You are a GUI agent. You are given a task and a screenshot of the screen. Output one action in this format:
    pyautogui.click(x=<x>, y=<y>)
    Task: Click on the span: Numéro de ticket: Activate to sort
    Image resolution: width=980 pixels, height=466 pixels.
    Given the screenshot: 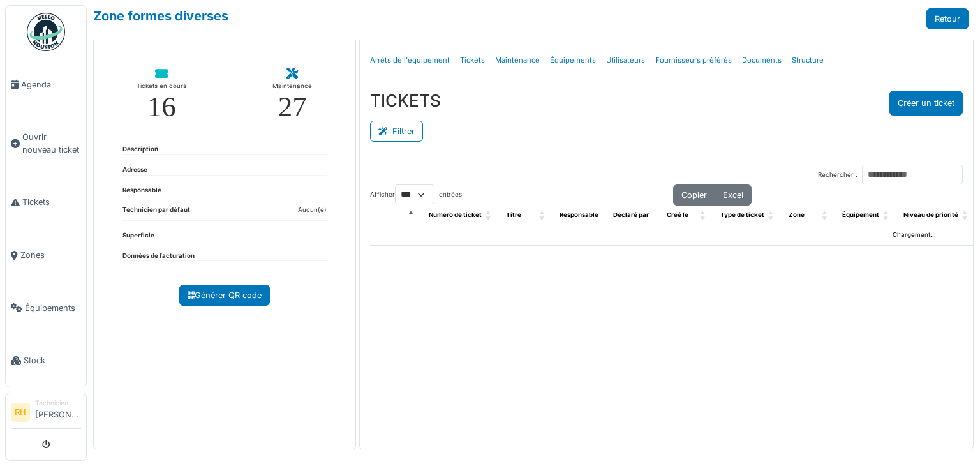 What is the action you would take?
    pyautogui.click(x=490, y=215)
    